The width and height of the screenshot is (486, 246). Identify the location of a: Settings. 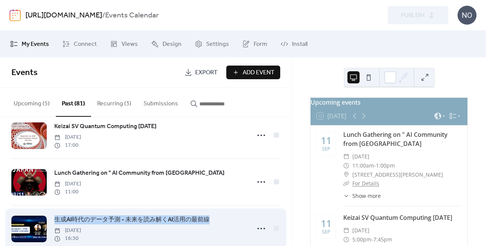
(212, 44).